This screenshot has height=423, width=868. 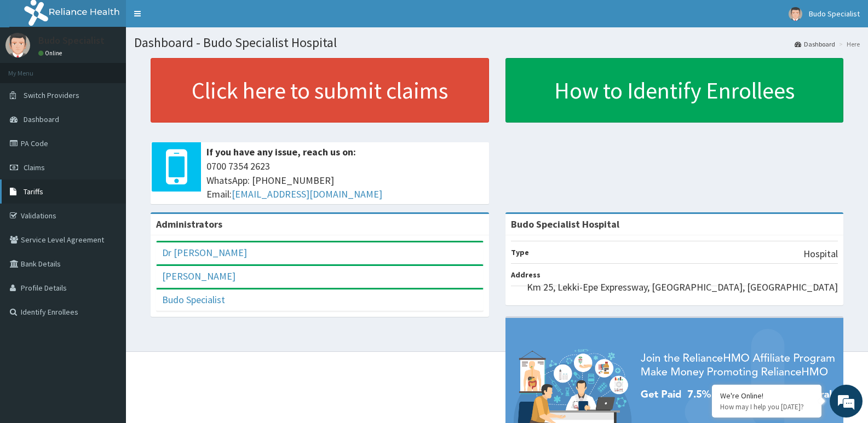 What do you see at coordinates (193, 299) in the screenshot?
I see `a: Budo Specialist` at bounding box center [193, 299].